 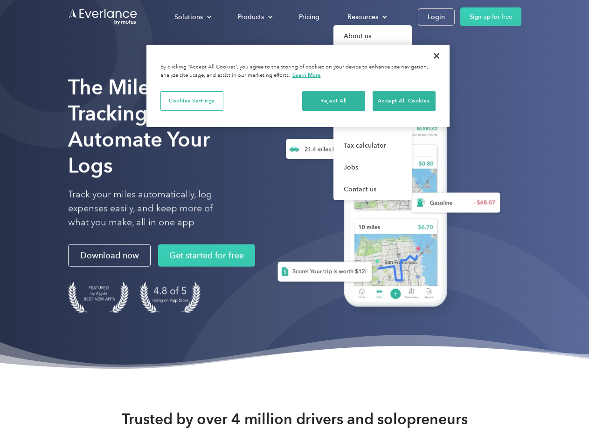 What do you see at coordinates (98, 297) in the screenshot?
I see `img: Badge for Featured by Apple Best New Apps` at bounding box center [98, 297].